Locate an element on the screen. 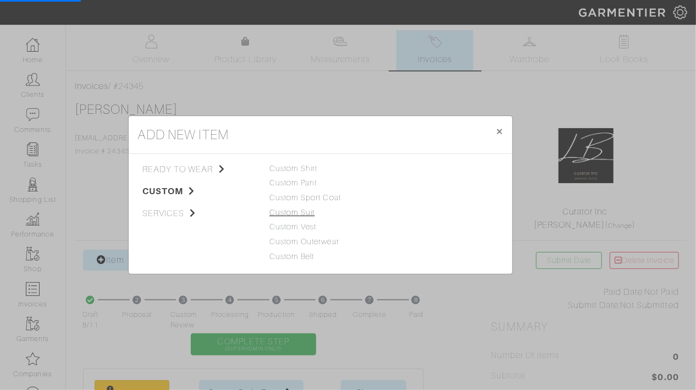 This screenshot has width=696, height=390. a: Custom Outerwear is located at coordinates (304, 241).